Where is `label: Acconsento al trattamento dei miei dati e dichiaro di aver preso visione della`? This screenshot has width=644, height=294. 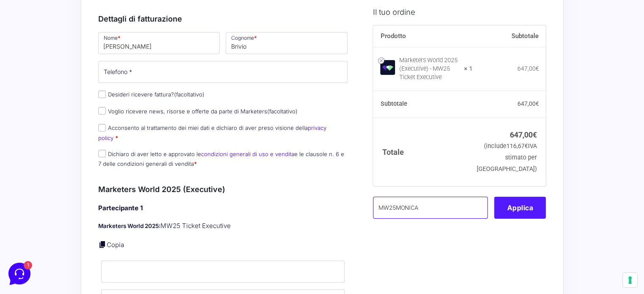
label: Acconsento al trattamento dei miei dati e dichiaro di aver preso visione della is located at coordinates (212, 132).